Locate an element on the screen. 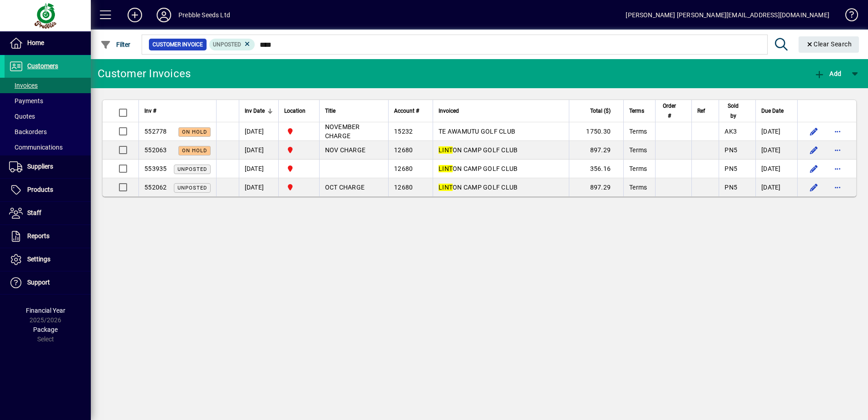 This screenshot has width=868, height=420. a: Knowledge Base is located at coordinates (848, 16).